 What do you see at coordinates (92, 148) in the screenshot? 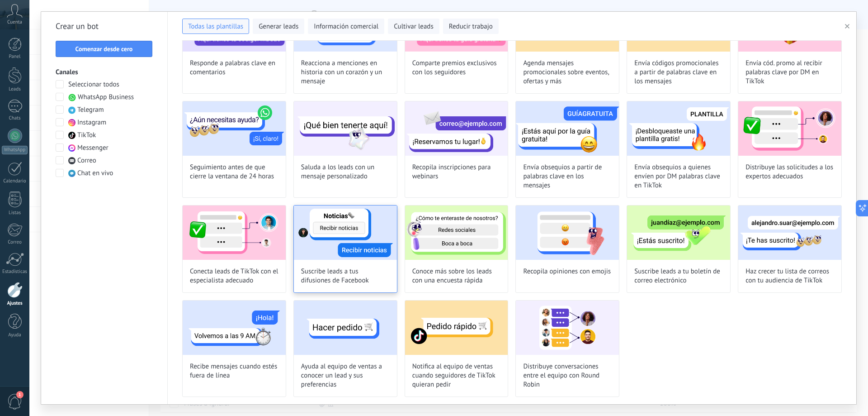
I see `span: Messenger` at bounding box center [92, 148].